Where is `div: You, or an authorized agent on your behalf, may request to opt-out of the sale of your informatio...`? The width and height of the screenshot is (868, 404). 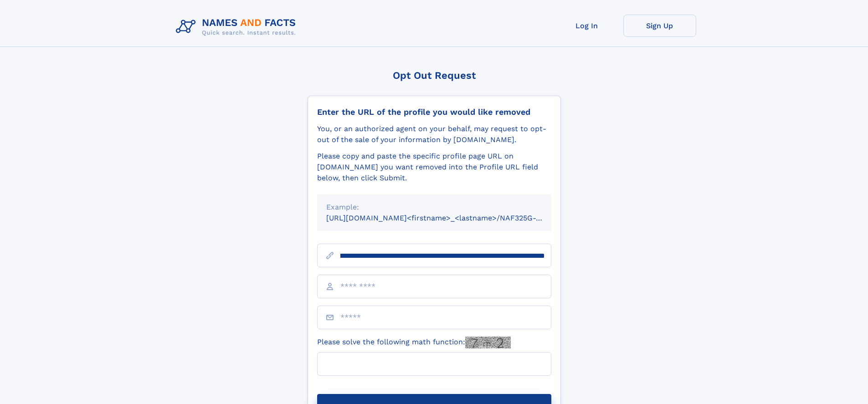 div: You, or an authorized agent on your behalf, may request to opt-out of the sale of your informatio... is located at coordinates (434, 134).